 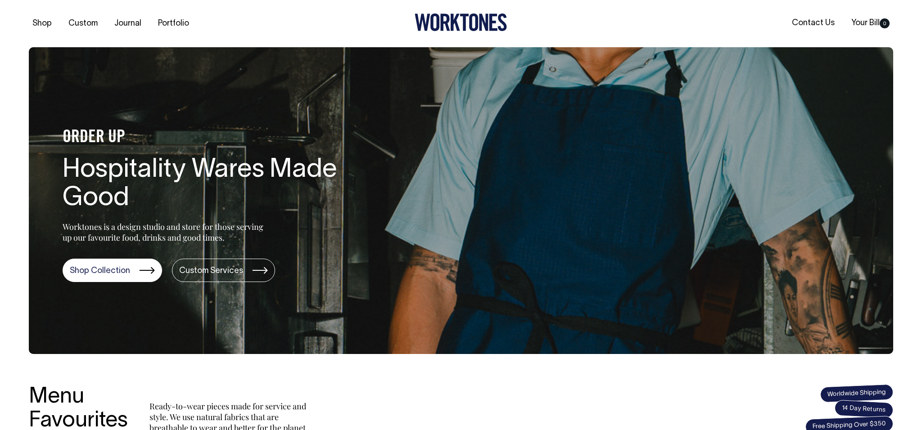 I want to click on p: Worktones is a design studio and store for those serving up our favourite food, drinks and good t..., so click(x=165, y=232).